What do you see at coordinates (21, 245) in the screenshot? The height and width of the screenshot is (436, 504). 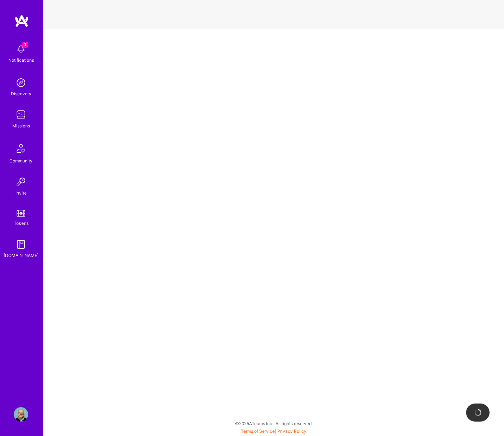 I see `img: guide book` at bounding box center [21, 245].